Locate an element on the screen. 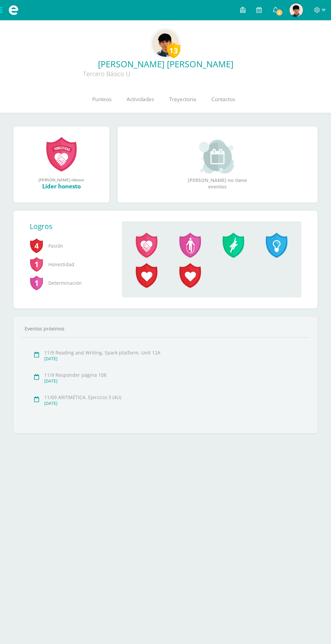 The width and height of the screenshot is (331, 644). div: 11/9 Reading and Writing, Spark platform, Unit 12A is located at coordinates (173, 352).